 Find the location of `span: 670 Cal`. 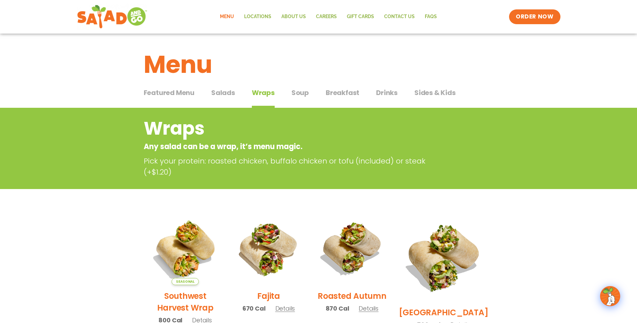

span: 670 Cal is located at coordinates (254, 308).